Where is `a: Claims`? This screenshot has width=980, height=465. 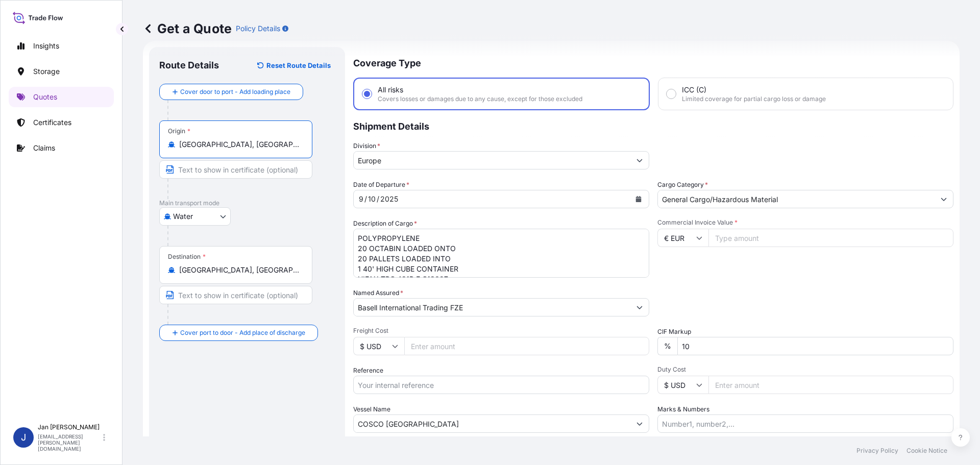
a: Claims is located at coordinates (61, 148).